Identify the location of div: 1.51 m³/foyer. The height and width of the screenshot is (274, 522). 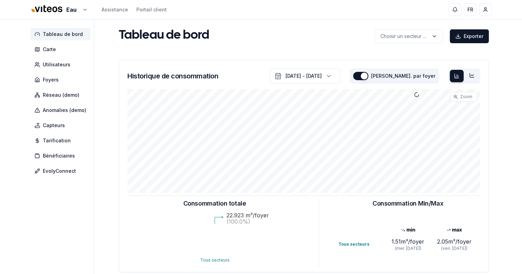
(408, 241).